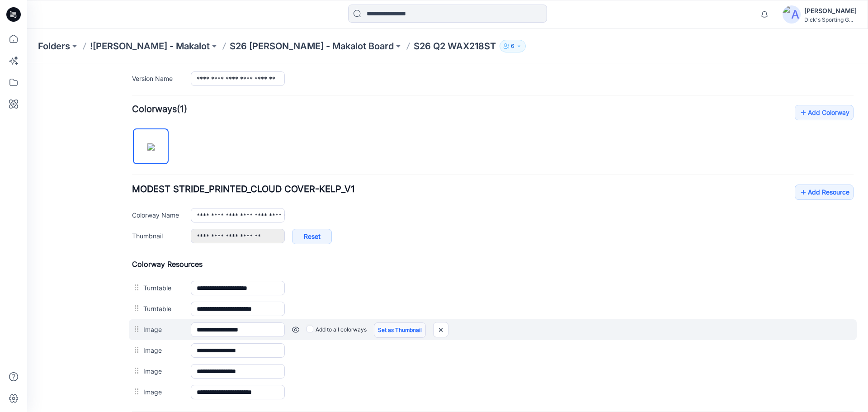 This screenshot has width=868, height=412. Describe the element at coordinates (285, 173) in the screenshot. I see `a: Reset` at that location.